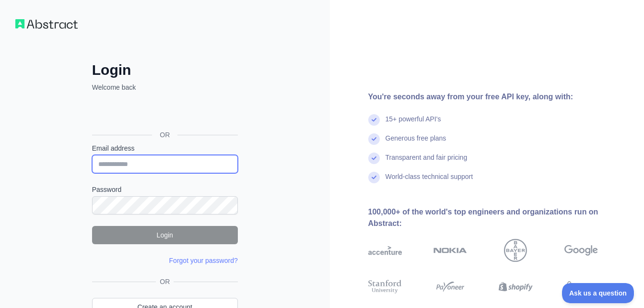 The height and width of the screenshot is (308, 644). Describe the element at coordinates (499, 97) in the screenshot. I see `div: You're seconds away from your free API key, along with:` at that location.